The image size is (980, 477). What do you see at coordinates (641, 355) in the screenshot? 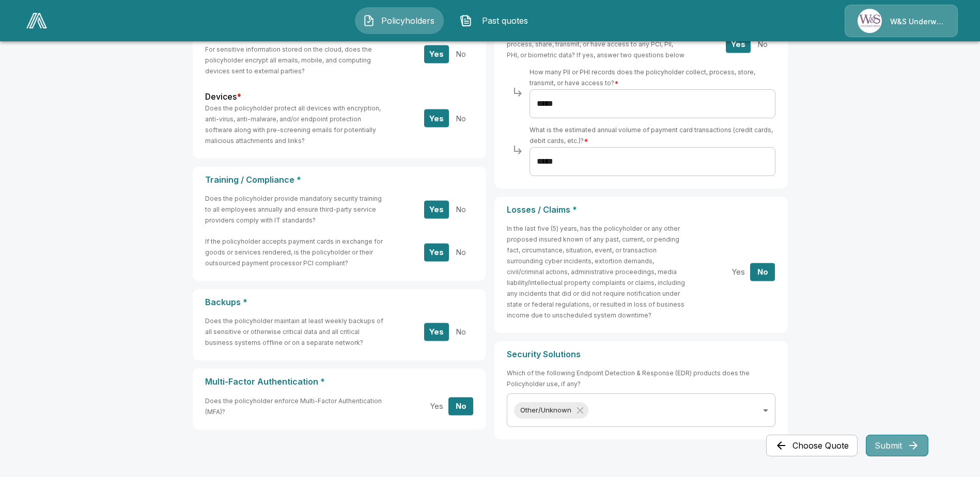
I see `p: Security Solutions` at bounding box center [641, 355].